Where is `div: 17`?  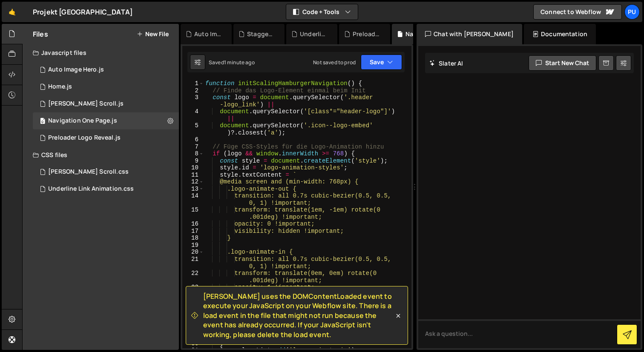
div: 17 is located at coordinates (193, 231).